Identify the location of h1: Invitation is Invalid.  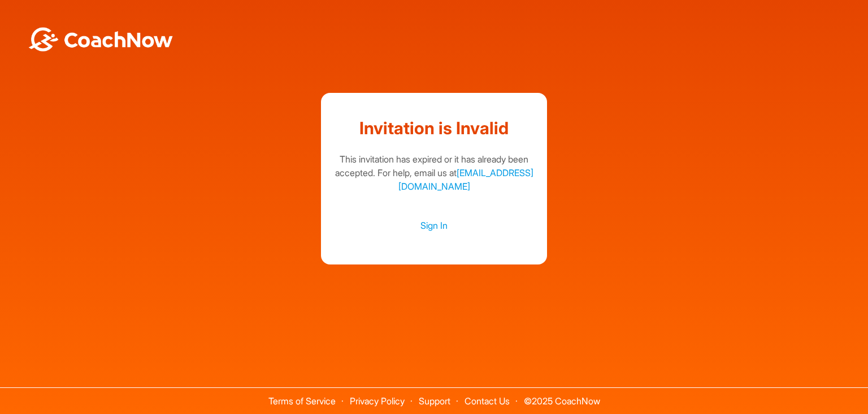
(434, 128).